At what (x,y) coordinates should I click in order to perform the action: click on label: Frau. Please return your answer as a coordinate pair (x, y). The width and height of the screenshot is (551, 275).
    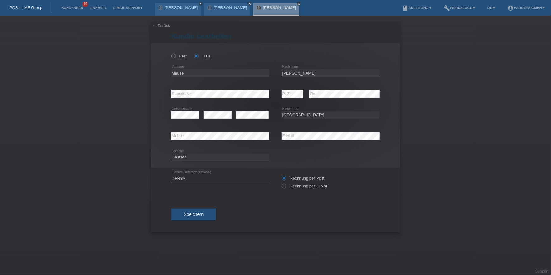
    Looking at the image, I should click on (202, 56).